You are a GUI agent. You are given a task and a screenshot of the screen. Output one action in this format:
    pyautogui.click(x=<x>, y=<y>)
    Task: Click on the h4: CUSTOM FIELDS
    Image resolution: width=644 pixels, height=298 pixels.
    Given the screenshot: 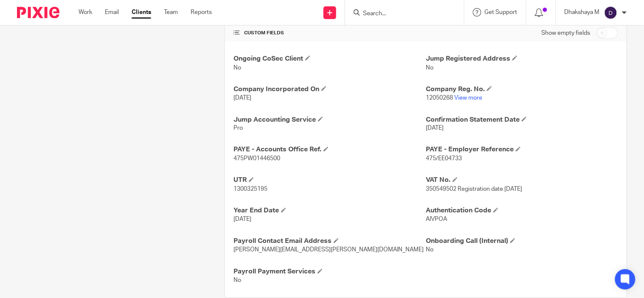 What is the action you would take?
    pyautogui.click(x=330, y=33)
    